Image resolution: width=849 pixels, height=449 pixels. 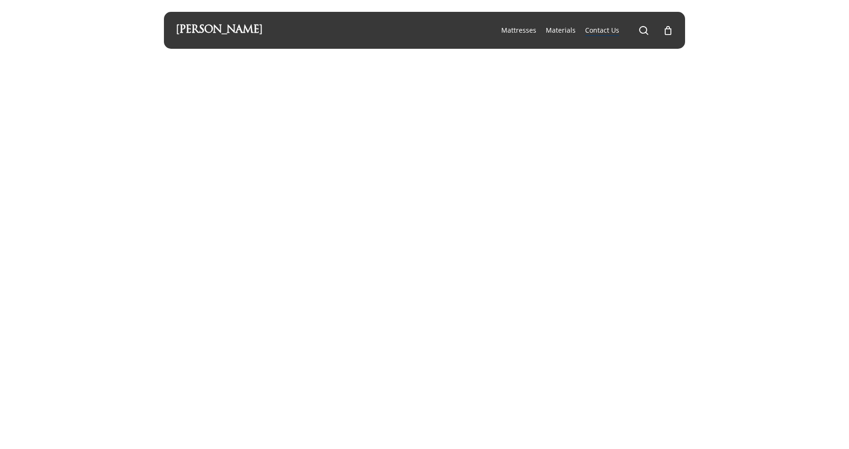 What do you see at coordinates (668, 30) in the screenshot?
I see `a: Cart` at bounding box center [668, 30].